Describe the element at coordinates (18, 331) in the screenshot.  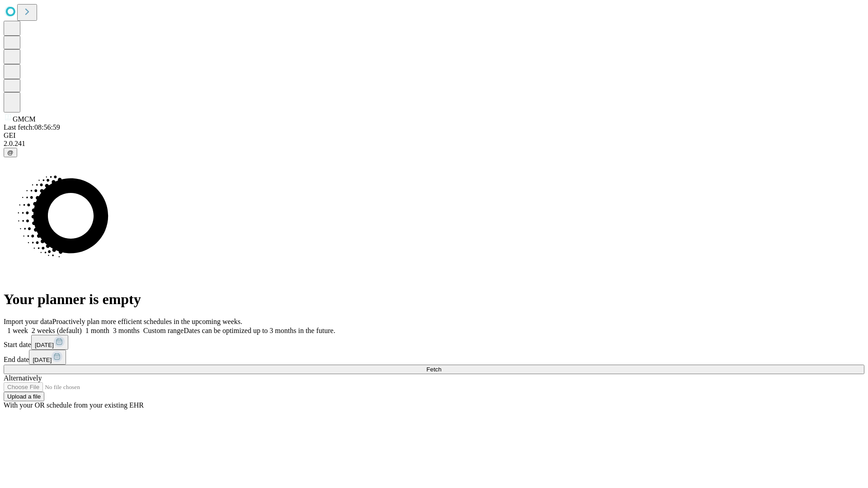
I see `span: 1 week` at that location.